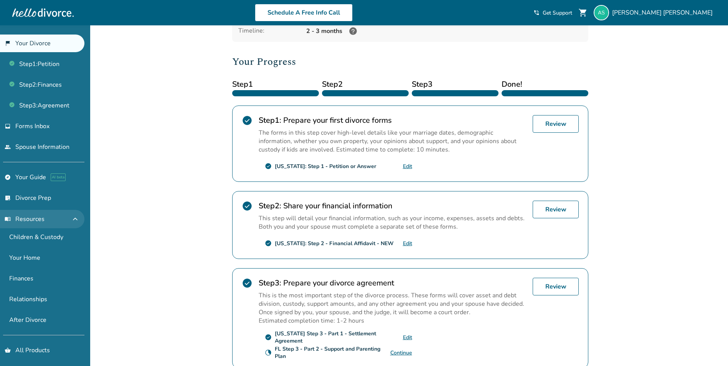 The image size is (728, 366). I want to click on span: AI beta, so click(58, 177).